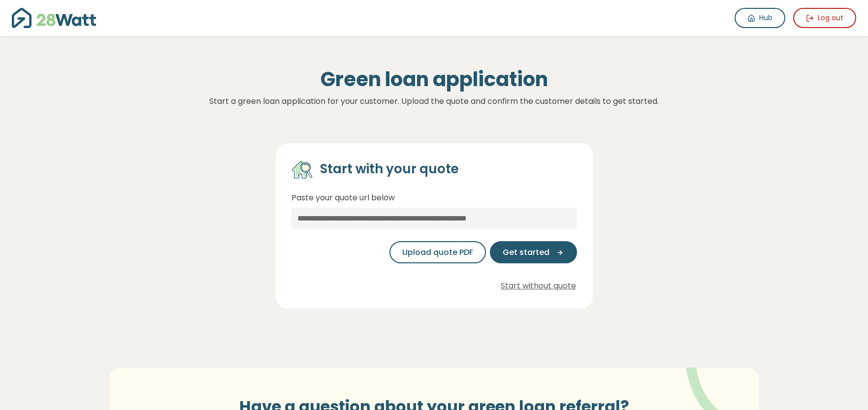  What do you see at coordinates (824, 18) in the screenshot?
I see `button: Log out` at bounding box center [824, 18].